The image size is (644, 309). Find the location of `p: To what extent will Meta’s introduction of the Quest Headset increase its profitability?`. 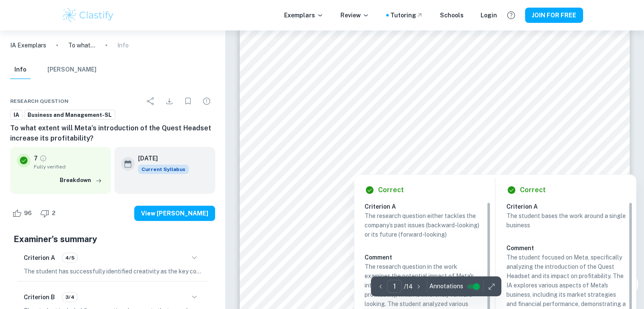

p: To what extent will Meta’s introduction of the Quest Headset increase its profitability? is located at coordinates (82, 45).